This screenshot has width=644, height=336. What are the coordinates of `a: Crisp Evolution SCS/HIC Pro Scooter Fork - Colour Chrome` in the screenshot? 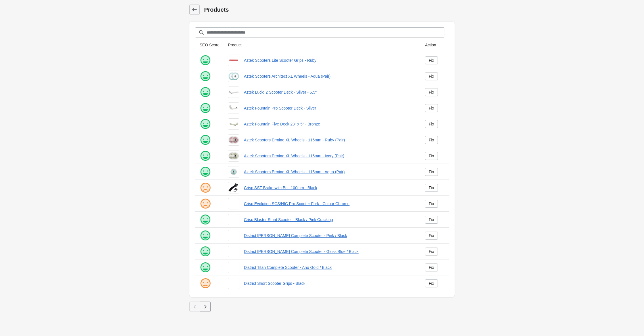 It's located at (330, 203).